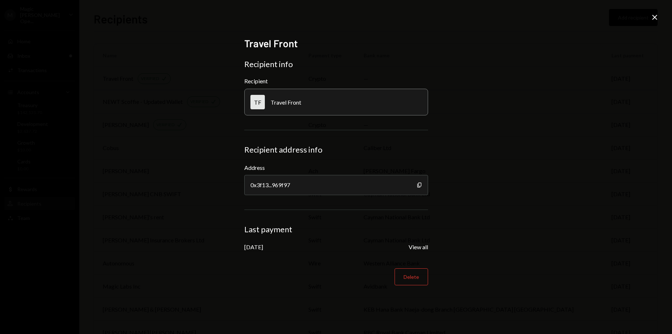  I want to click on button: Delete, so click(411, 276).